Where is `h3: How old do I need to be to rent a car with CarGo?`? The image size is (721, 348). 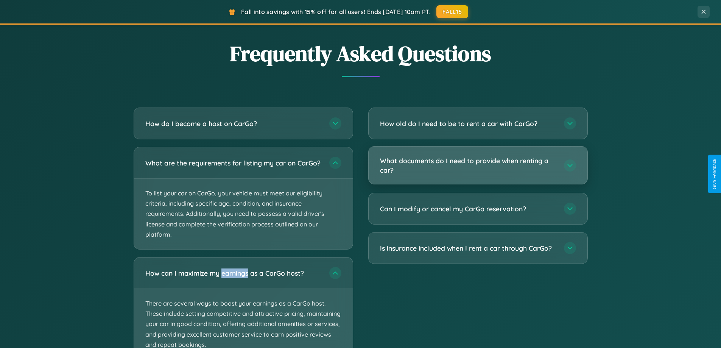 h3: How old do I need to be to rent a car with CarGo? is located at coordinates (468, 123).